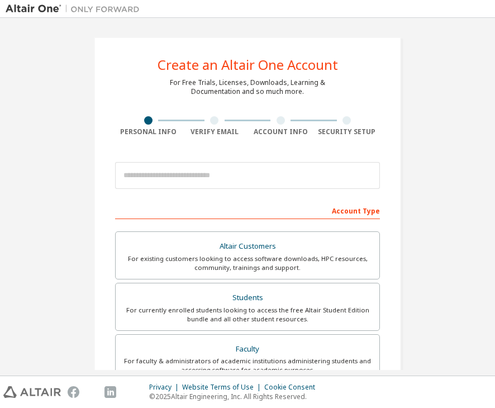 This screenshot has height=408, width=495. Describe the element at coordinates (75, 9) in the screenshot. I see `img: Altair One` at that location.